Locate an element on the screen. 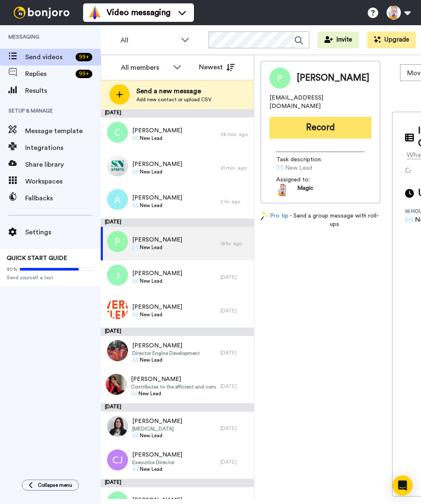  span: Fallbacks is located at coordinates (63, 198).